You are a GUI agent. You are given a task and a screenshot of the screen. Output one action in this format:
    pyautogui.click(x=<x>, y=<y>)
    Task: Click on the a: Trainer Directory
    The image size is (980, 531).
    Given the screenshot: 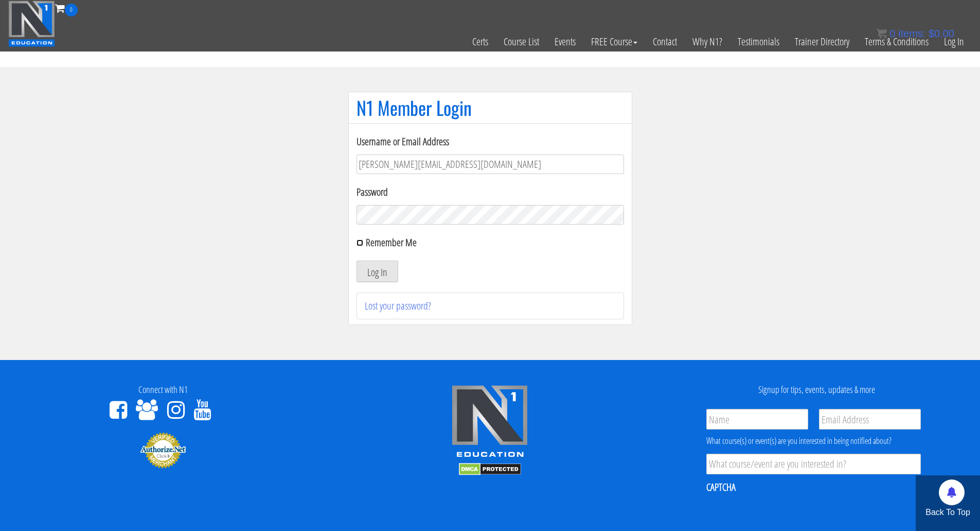 What is the action you would take?
    pyautogui.click(x=822, y=42)
    